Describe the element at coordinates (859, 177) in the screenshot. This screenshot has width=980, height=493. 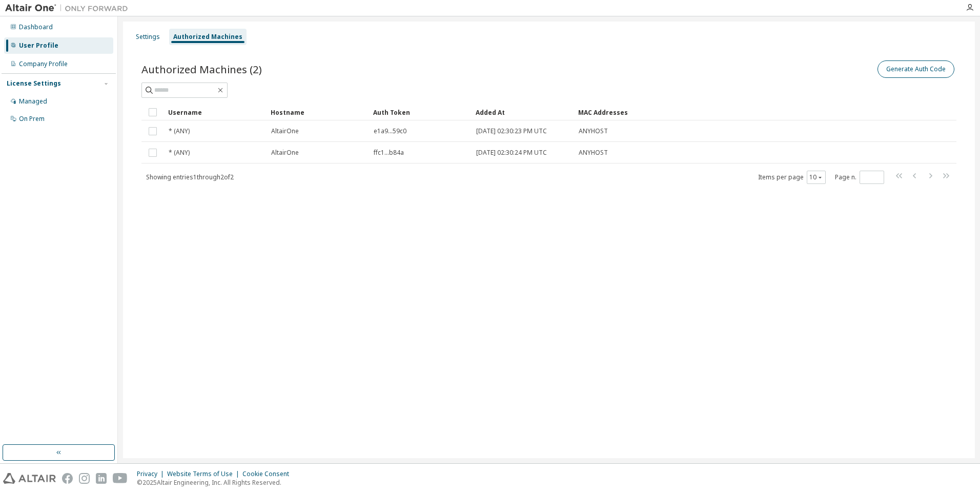
I see `span: Page n.` at that location.